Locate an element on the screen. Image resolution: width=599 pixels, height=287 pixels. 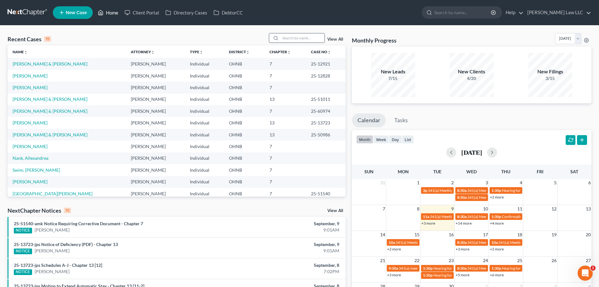
a: 25-51540-amk Notice Requiring Corrective Document - Chapter 7 is located at coordinates (78, 223).